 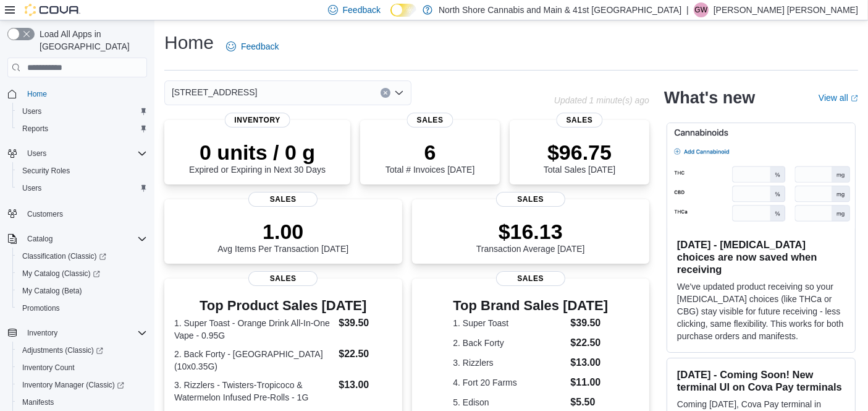 I want to click on p: 1.00, so click(x=283, y=232).